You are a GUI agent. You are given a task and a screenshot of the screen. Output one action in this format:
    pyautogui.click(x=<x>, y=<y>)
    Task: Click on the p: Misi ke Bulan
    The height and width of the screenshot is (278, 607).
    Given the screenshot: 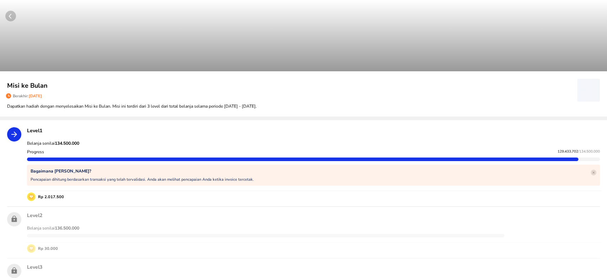 What is the action you would take?
    pyautogui.click(x=292, y=85)
    